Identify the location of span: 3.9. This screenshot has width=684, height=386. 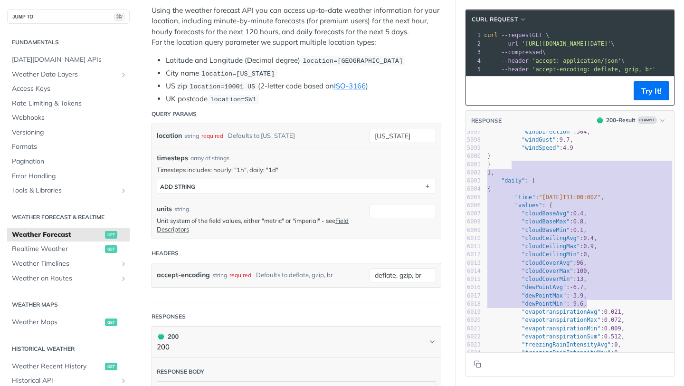
(579, 296).